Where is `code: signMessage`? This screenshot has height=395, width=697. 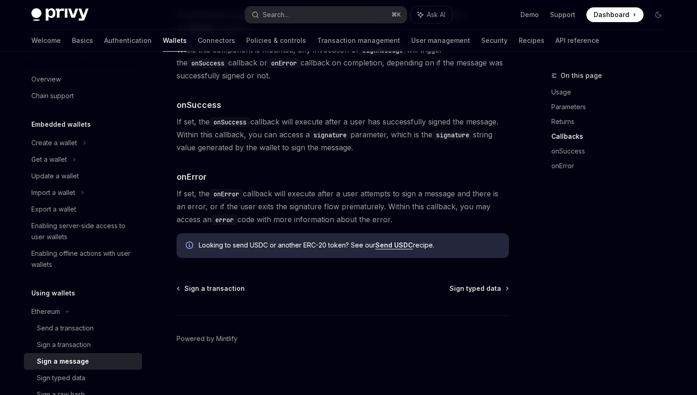
code: signMessage is located at coordinates (383, 50).